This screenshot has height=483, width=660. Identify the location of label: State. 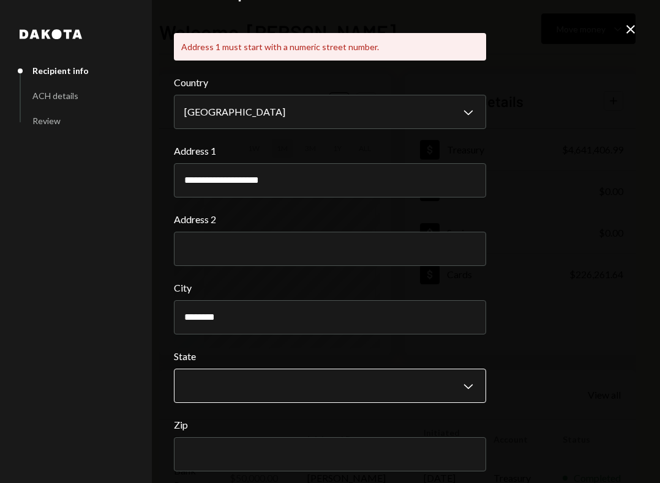
(330, 357).